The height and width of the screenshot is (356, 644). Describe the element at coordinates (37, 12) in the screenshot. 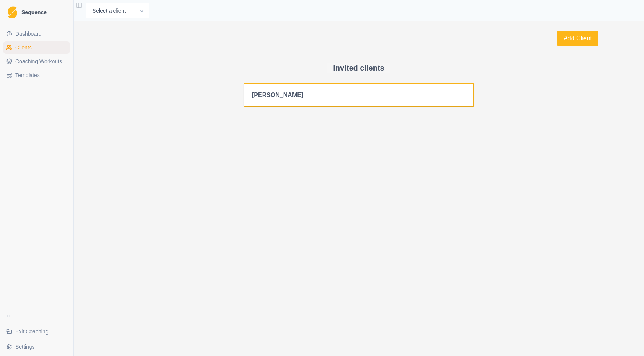

I see `a: LogoSequence` at that location.